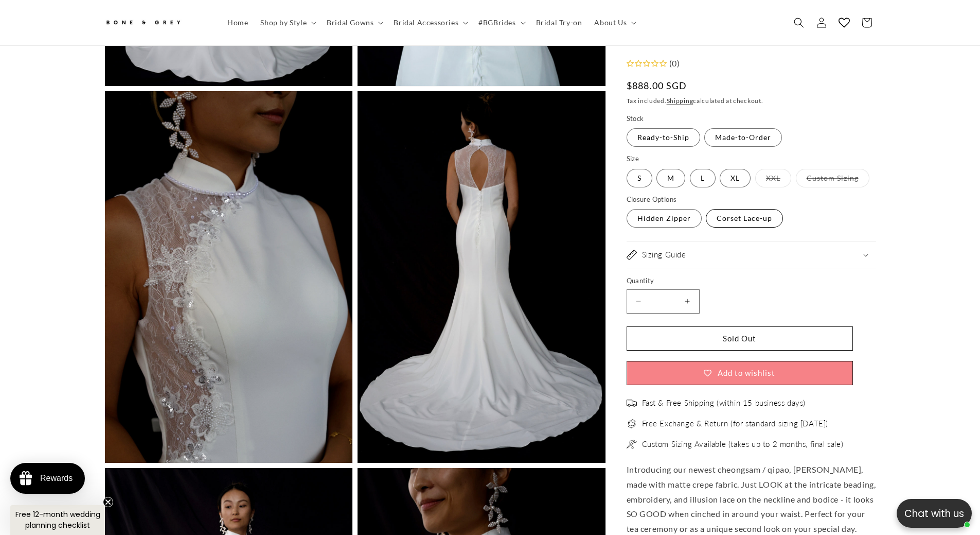 Image resolution: width=980 pixels, height=535 pixels. I want to click on span: Bridal Accessories, so click(426, 23).